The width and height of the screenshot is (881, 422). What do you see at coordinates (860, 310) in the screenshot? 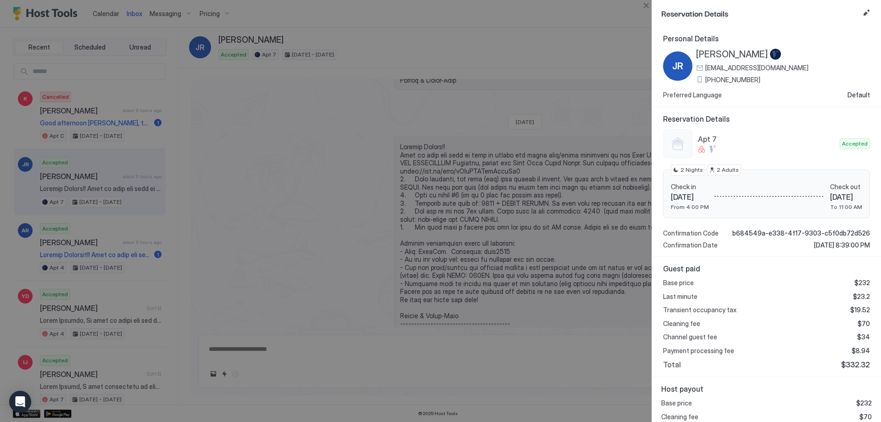
I see `span: $19.52` at bounding box center [860, 310].